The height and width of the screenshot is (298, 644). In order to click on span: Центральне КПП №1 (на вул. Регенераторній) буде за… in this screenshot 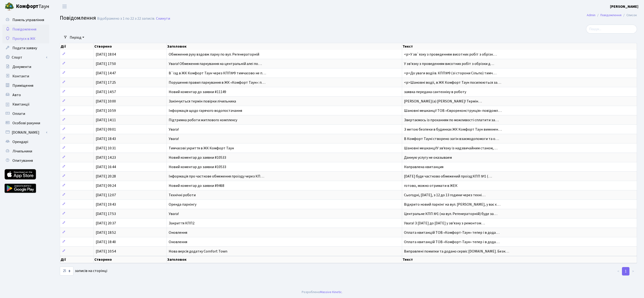, I will do `click(451, 214)`.